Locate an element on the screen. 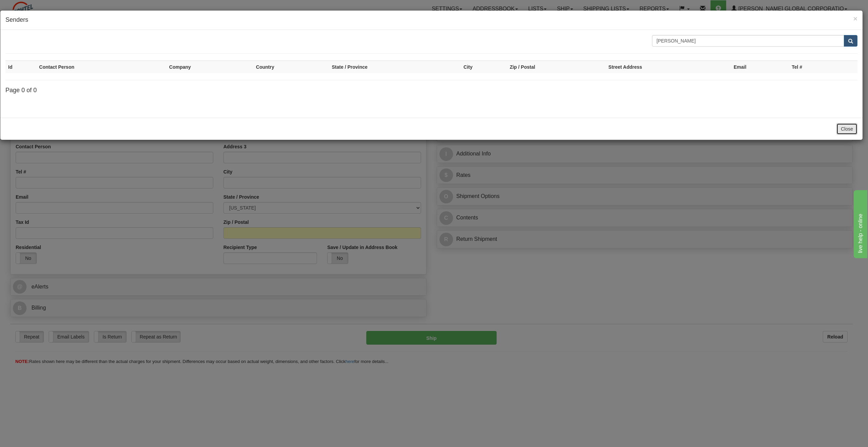 The width and height of the screenshot is (868, 447). h4: Senders is located at coordinates (431, 20).